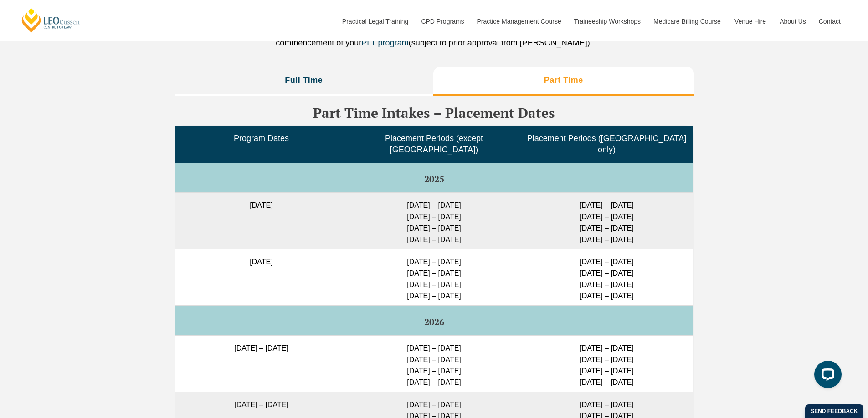 The image size is (868, 418). Describe the element at coordinates (21, 18) in the screenshot. I see `button: Open LiveChat chat widget` at that location.